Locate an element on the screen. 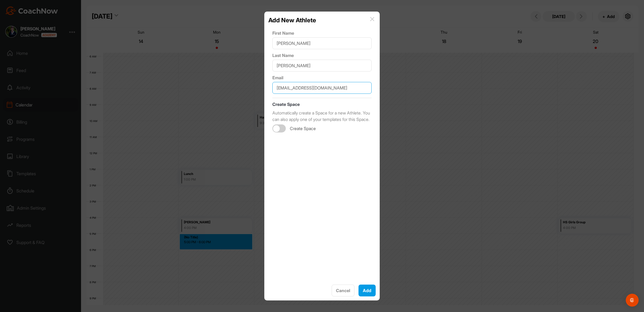 The width and height of the screenshot is (644, 312). label: Email is located at coordinates (322, 78).